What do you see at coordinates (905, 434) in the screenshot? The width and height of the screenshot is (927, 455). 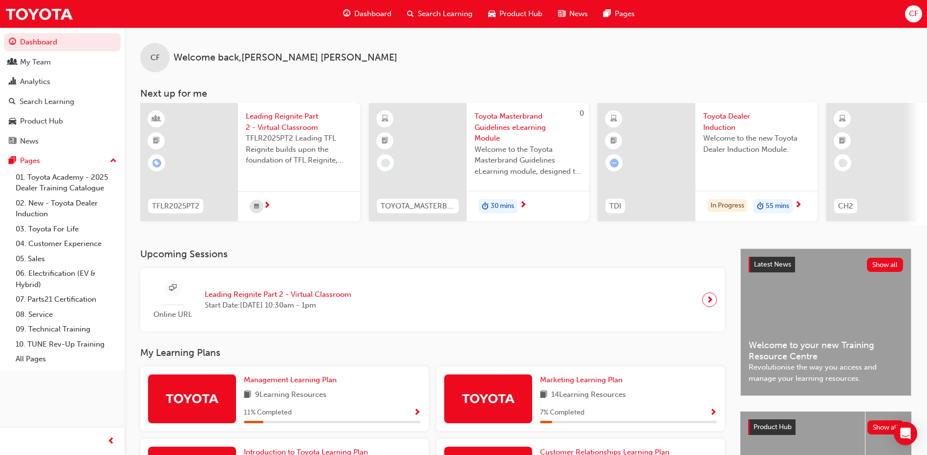 I see `div: Open Intercom Messenger` at bounding box center [905, 434].